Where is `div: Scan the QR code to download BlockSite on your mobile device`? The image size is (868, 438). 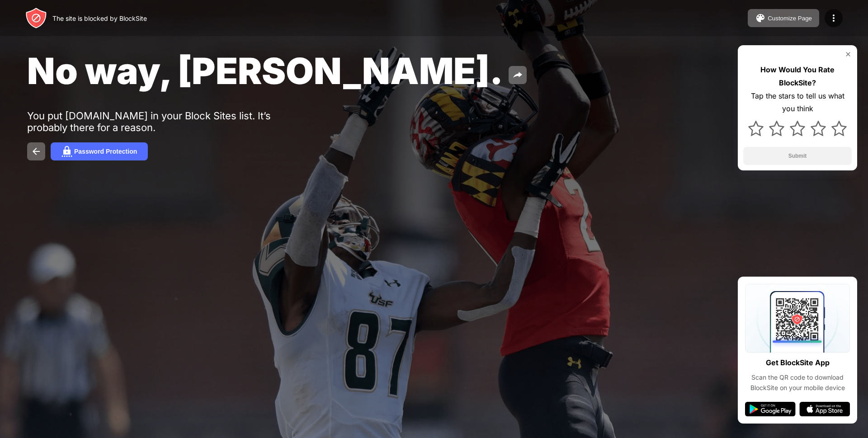 div: Scan the QR code to download BlockSite on your mobile device is located at coordinates (797, 382).